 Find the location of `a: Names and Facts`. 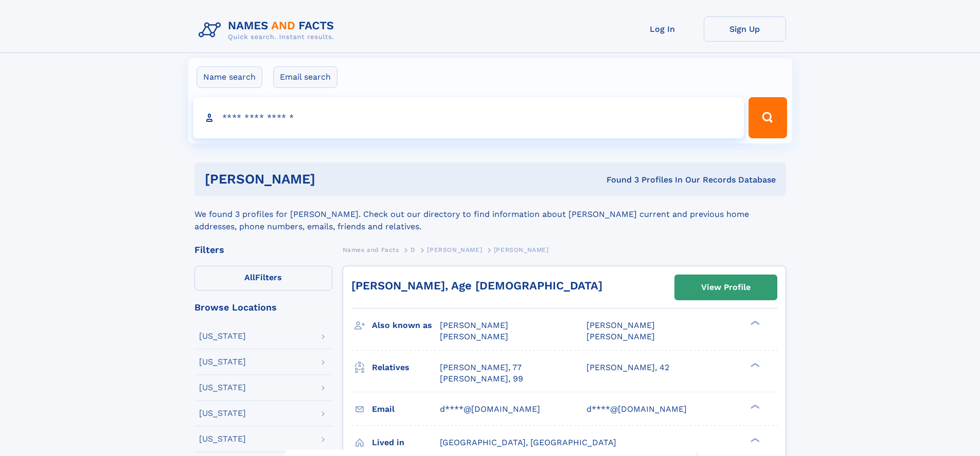

a: Names and Facts is located at coordinates (371, 250).